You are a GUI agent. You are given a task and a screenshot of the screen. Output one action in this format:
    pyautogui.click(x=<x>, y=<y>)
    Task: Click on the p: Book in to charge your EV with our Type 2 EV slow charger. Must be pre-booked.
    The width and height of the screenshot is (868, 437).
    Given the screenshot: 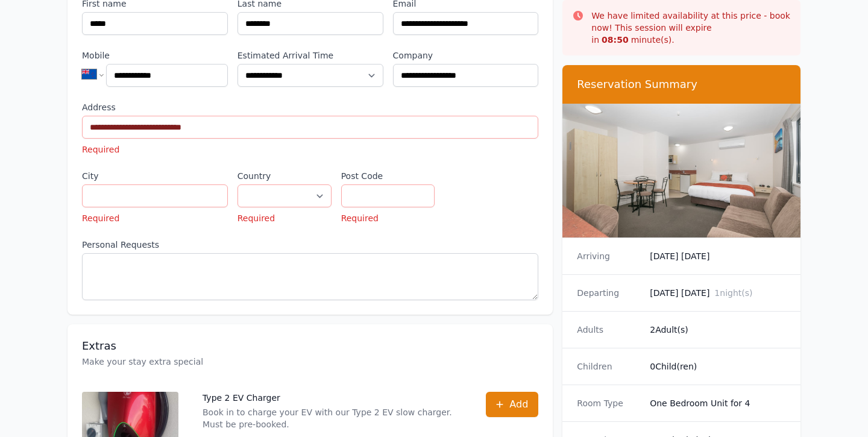 What is the action you would take?
    pyautogui.click(x=332, y=418)
    